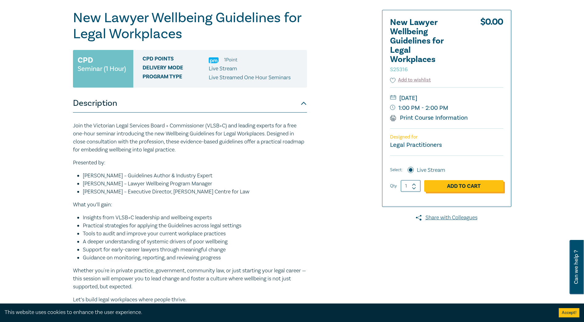 Image resolution: width=584 pixels, height=322 pixels. Describe the element at coordinates (447, 217) in the screenshot. I see `a: Share with Colleagues` at that location.